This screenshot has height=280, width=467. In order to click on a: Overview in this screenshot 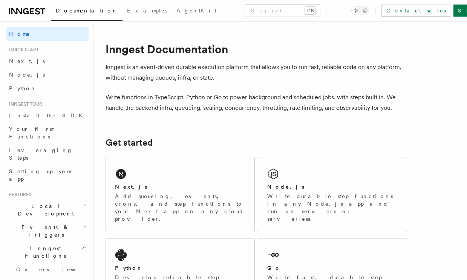, I will do `click(51, 269)`.